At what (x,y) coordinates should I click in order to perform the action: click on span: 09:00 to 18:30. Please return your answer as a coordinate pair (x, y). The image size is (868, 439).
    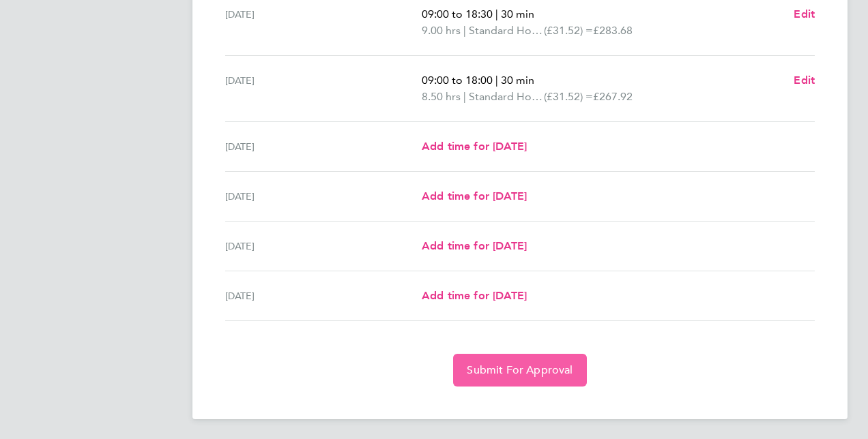
    Looking at the image, I should click on (457, 14).